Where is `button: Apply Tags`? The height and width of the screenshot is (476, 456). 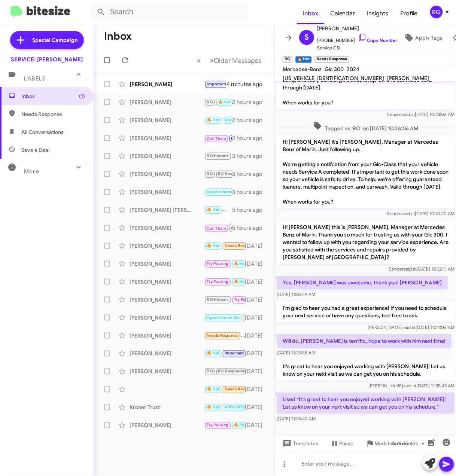 button: Apply Tags is located at coordinates (423, 38).